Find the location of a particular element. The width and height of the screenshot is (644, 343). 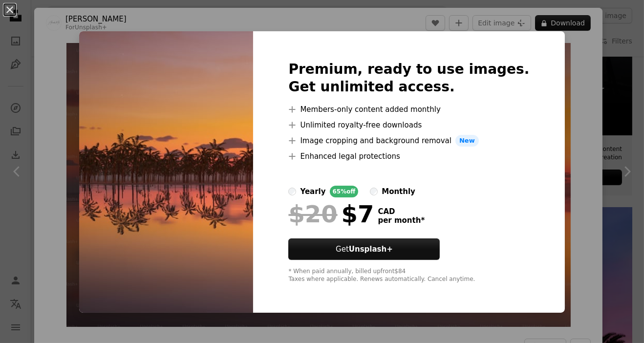

div: monthly is located at coordinates (398, 192).